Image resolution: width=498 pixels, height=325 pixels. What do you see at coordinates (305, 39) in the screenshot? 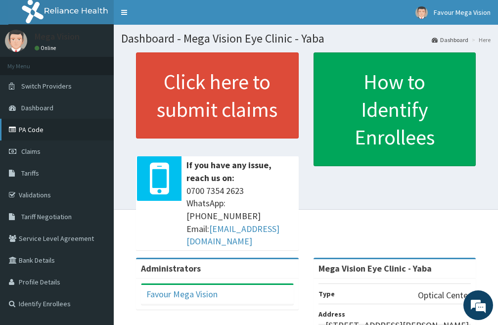
I see `h1: Dashboard - Mega Vision Eye Clinic - Yaba` at bounding box center [305, 39].